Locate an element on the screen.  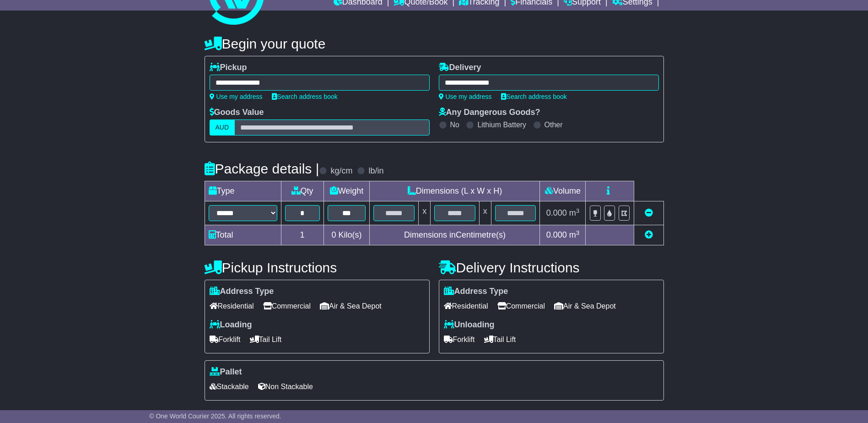
span: Stackable is located at coordinates (229, 386).